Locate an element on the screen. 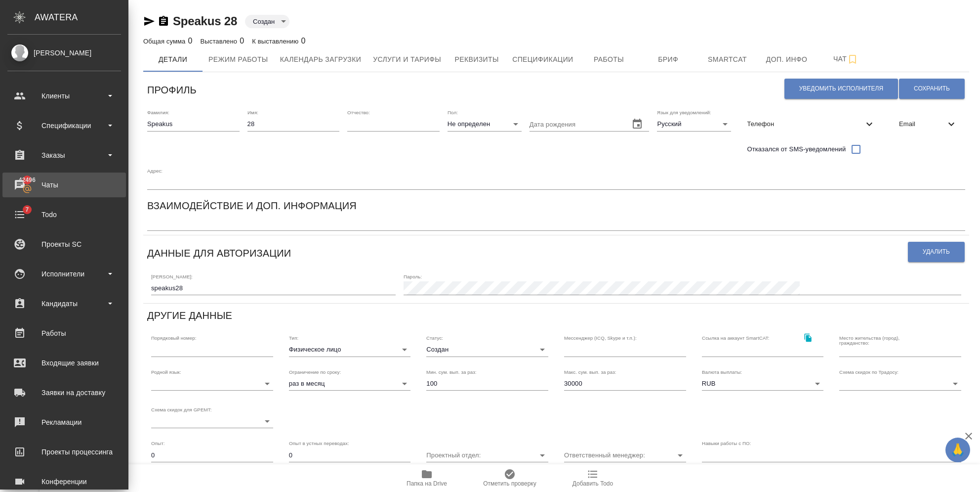  label: Отчество: is located at coordinates (359, 112).